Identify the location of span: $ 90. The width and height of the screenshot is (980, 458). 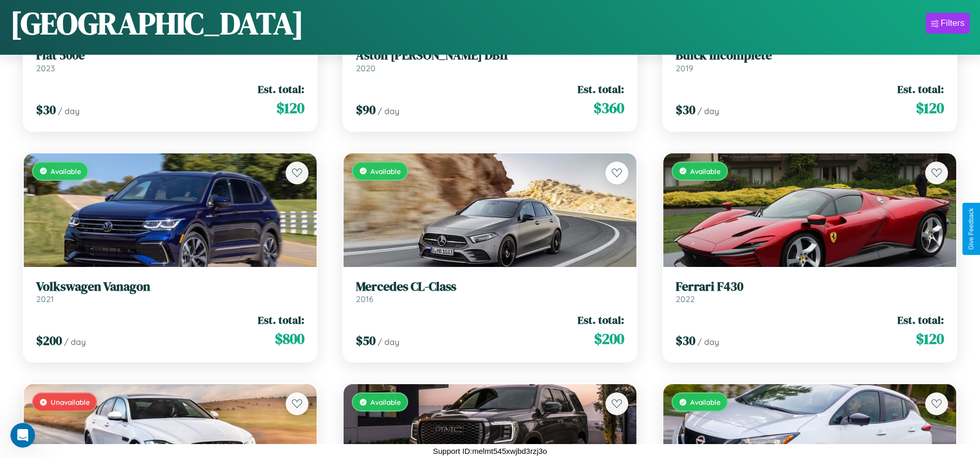
(365, 109).